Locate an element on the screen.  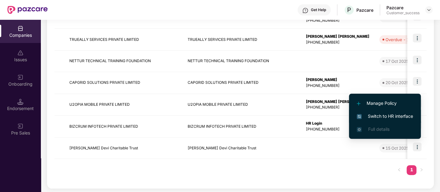
img: svg+xml;base64,PHN2ZyBpZD0iRHJvcGRvd24tMzJ4MzIiIHhtbG5zPSJodHRwOi8vd3d3LnczLm9yZy8yMDAwL3N2ZyIgd2... is located at coordinates (429, 10).